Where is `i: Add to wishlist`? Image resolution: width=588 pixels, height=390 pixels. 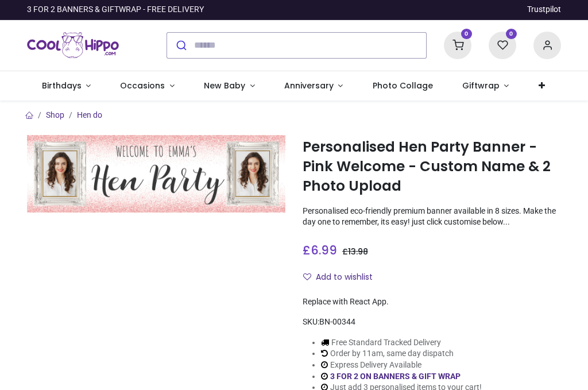
i: Add to wishlist is located at coordinates (308, 277).